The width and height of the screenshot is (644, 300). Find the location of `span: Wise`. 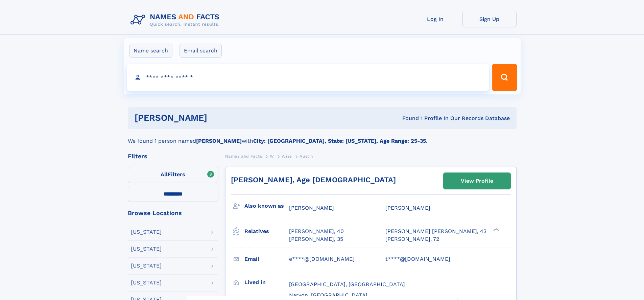

span: Wise is located at coordinates (287, 156).